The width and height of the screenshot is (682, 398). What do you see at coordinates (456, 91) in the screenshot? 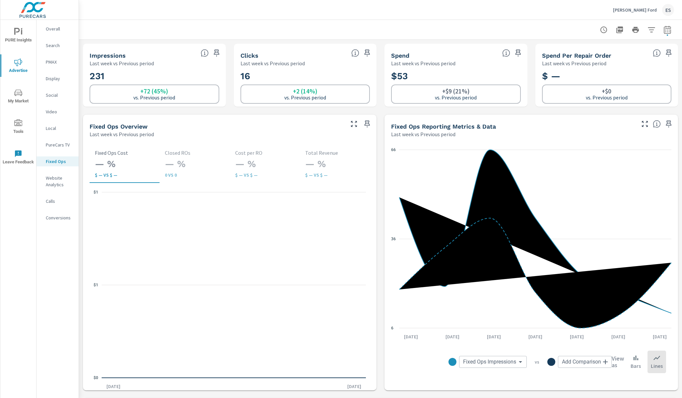
I see `h6: +$9 (21%)` at bounding box center [456, 91].